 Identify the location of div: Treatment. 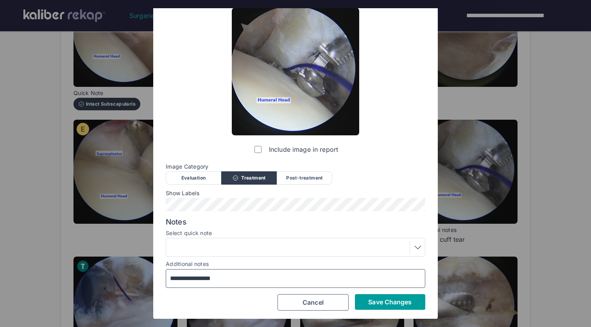
(249, 178).